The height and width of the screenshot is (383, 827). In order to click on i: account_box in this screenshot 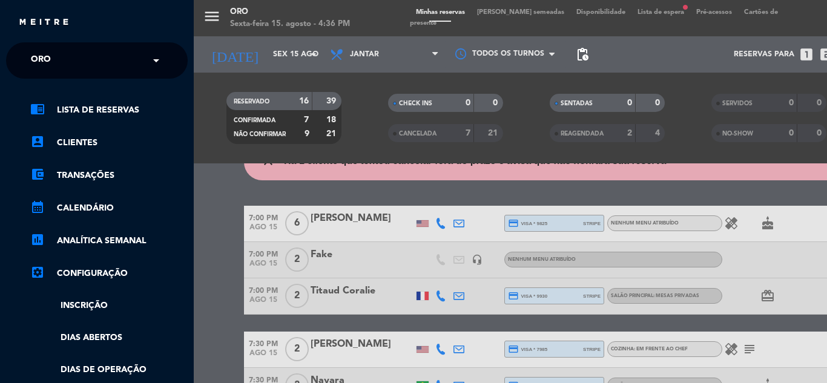, I will do `click(38, 142)`.